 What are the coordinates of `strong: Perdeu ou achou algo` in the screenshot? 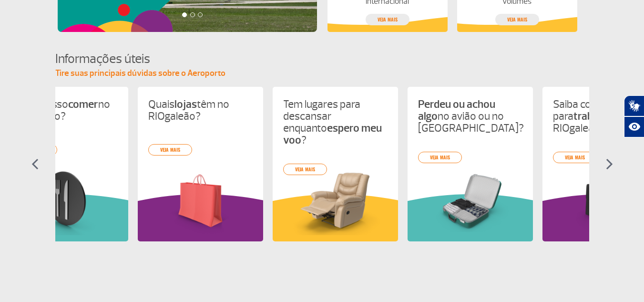 It's located at (457, 110).